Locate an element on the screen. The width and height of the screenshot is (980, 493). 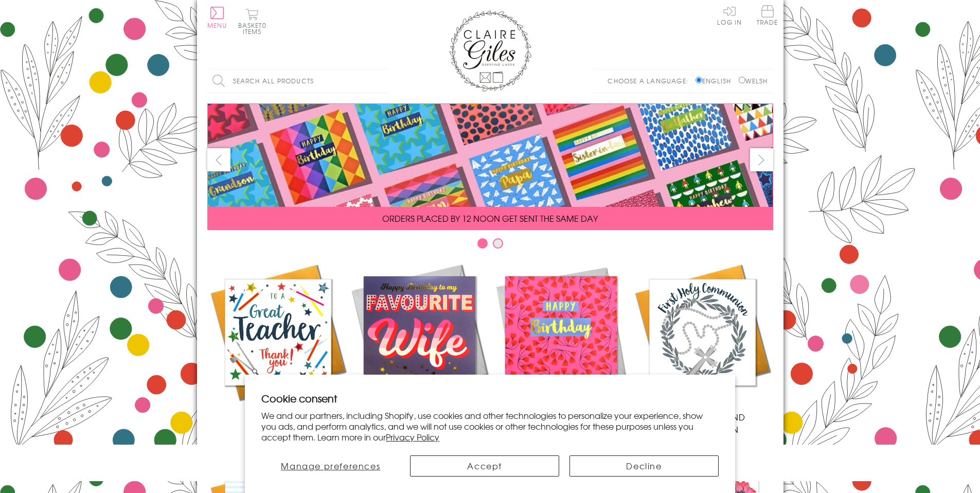
button: Carousel Page 2 is located at coordinates (498, 243).